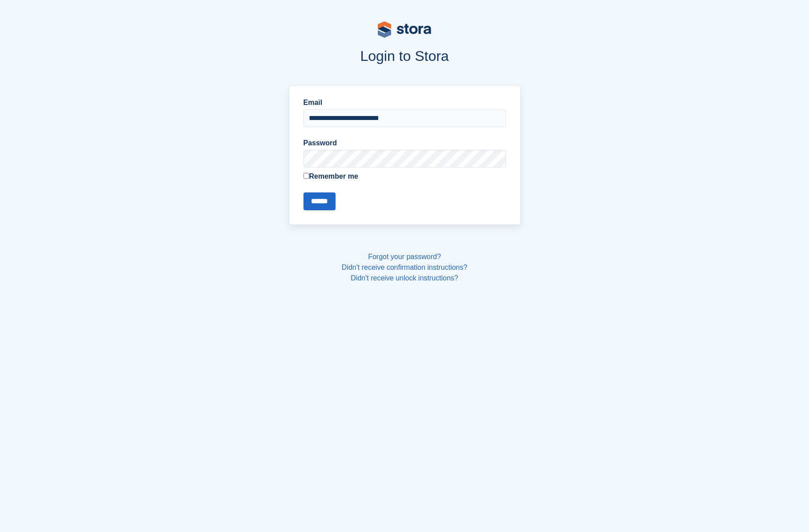 The width and height of the screenshot is (809, 532). I want to click on input: Remember me, so click(306, 175).